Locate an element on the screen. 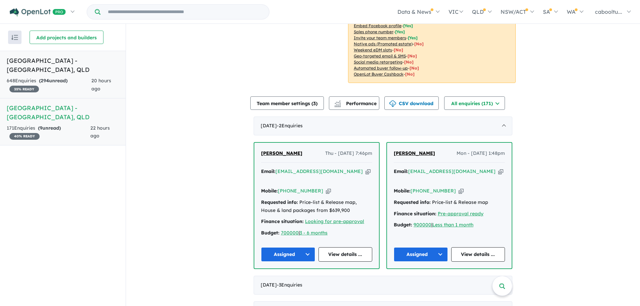  span: 40 % READY is located at coordinates (25, 136).